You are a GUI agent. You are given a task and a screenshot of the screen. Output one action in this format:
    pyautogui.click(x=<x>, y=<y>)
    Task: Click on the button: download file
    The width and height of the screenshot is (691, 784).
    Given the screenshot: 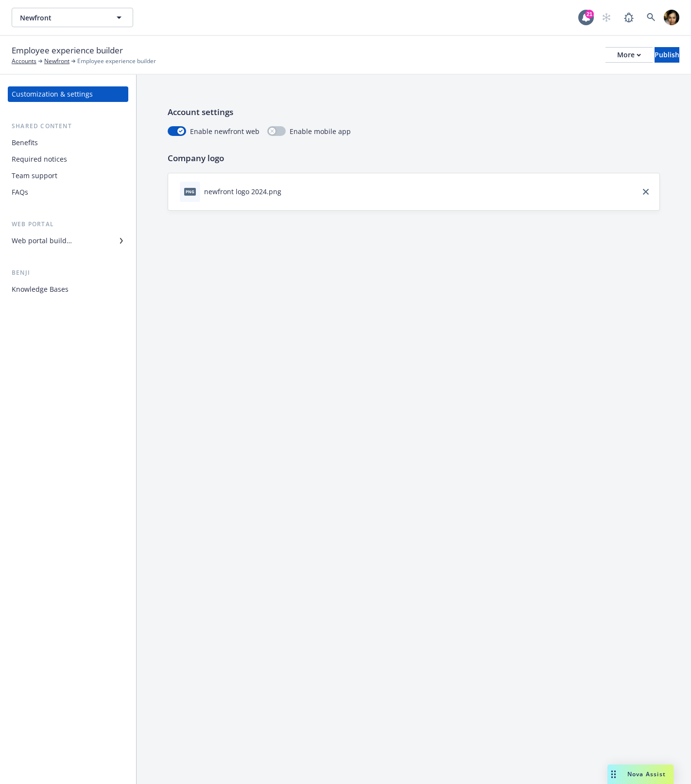 What is the action you would take?
    pyautogui.click(x=289, y=191)
    